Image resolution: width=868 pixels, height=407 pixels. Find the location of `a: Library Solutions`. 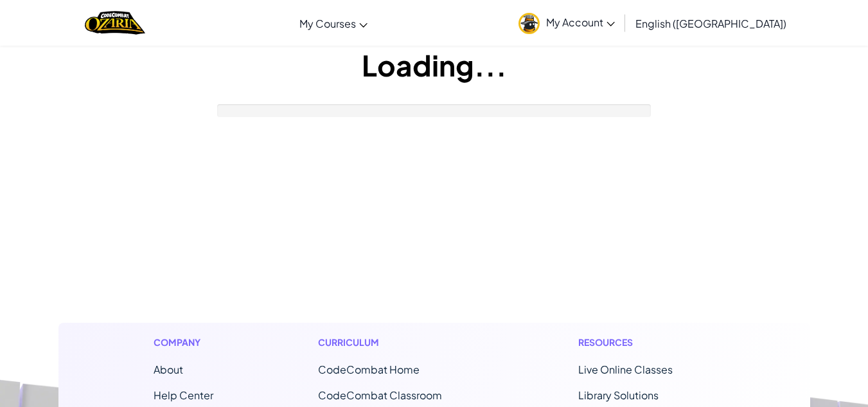

a: Library Solutions is located at coordinates (618, 395).